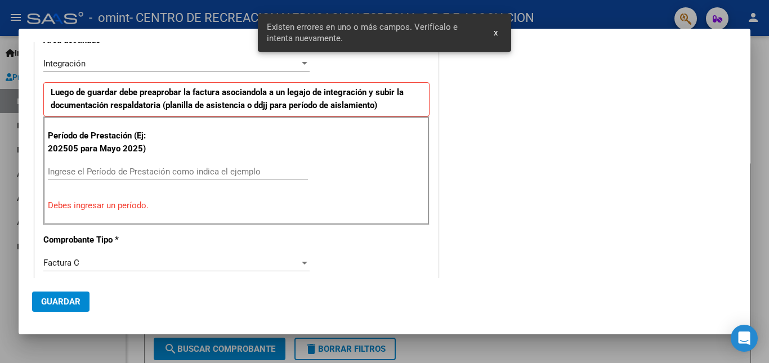 This screenshot has width=769, height=363. What do you see at coordinates (61, 302) in the screenshot?
I see `button: Guardar` at bounding box center [61, 302].